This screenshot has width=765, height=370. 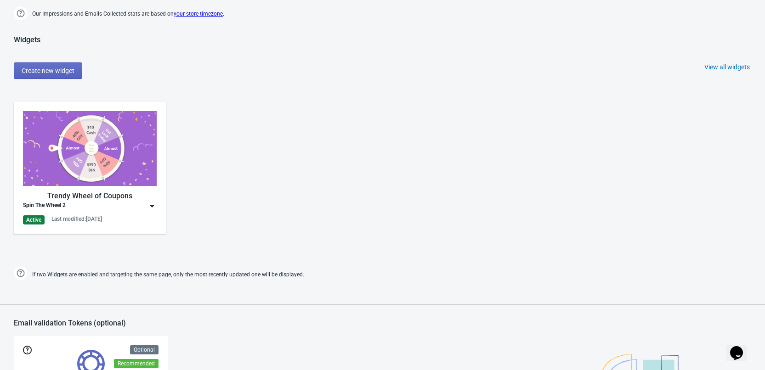 What do you see at coordinates (198, 14) in the screenshot?
I see `a: your store timezone` at bounding box center [198, 14].